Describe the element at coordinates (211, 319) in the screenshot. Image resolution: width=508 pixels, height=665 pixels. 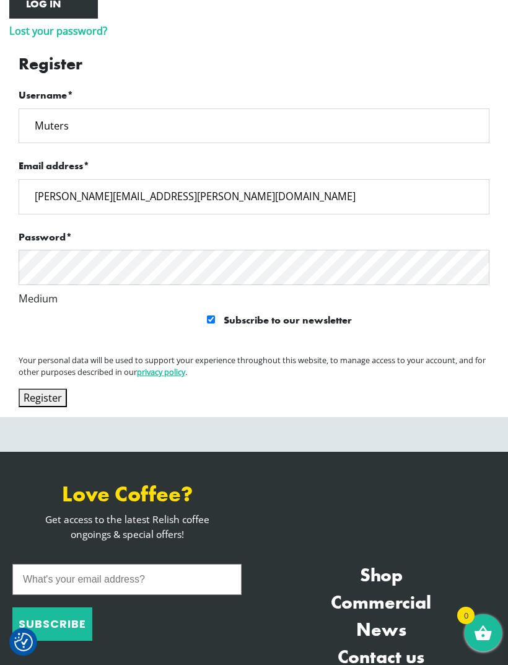
I see `input: Subscribe to our newsletter` at that location.